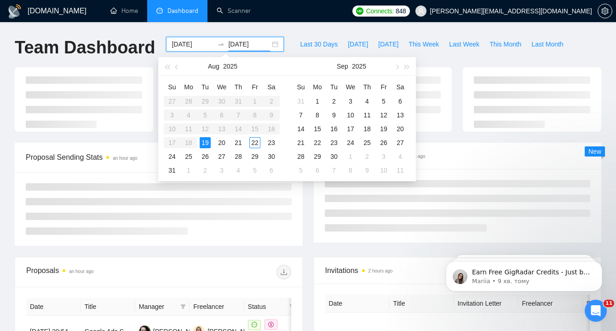 The image size is (616, 331). What do you see at coordinates (367, 170) in the screenshot?
I see `div: 9` at bounding box center [367, 170].